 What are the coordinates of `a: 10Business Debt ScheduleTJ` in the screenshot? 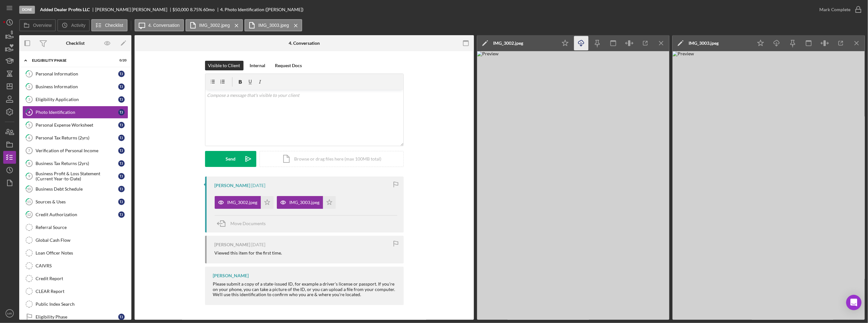 It's located at (75, 189).